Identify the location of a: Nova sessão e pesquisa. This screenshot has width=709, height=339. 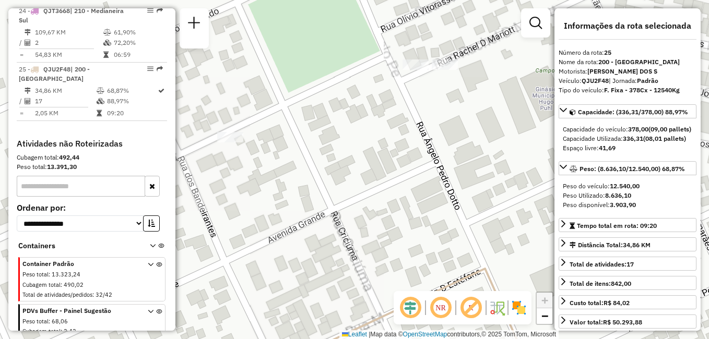
(194, 24).